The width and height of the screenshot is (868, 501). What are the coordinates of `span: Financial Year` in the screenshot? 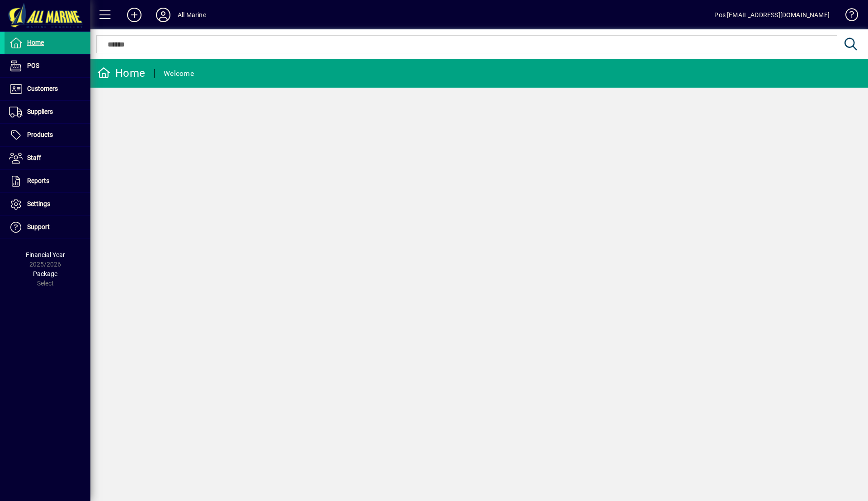 It's located at (45, 255).